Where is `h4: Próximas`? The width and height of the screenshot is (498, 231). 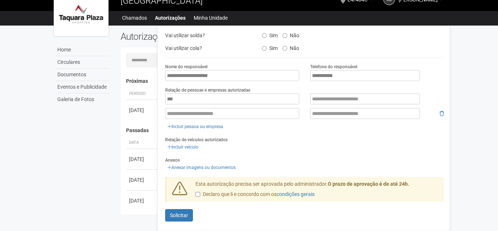
h4: Próximas is located at coordinates (282, 81).